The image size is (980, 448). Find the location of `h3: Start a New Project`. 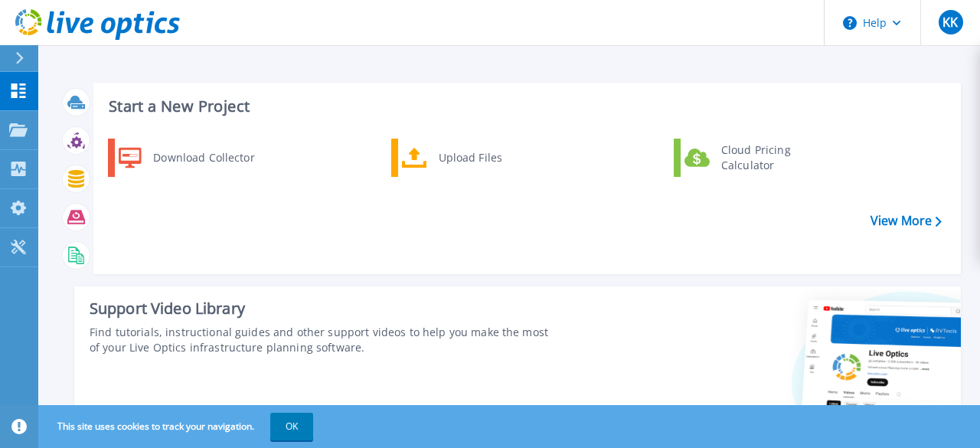

h3: Start a New Project is located at coordinates (525, 107).